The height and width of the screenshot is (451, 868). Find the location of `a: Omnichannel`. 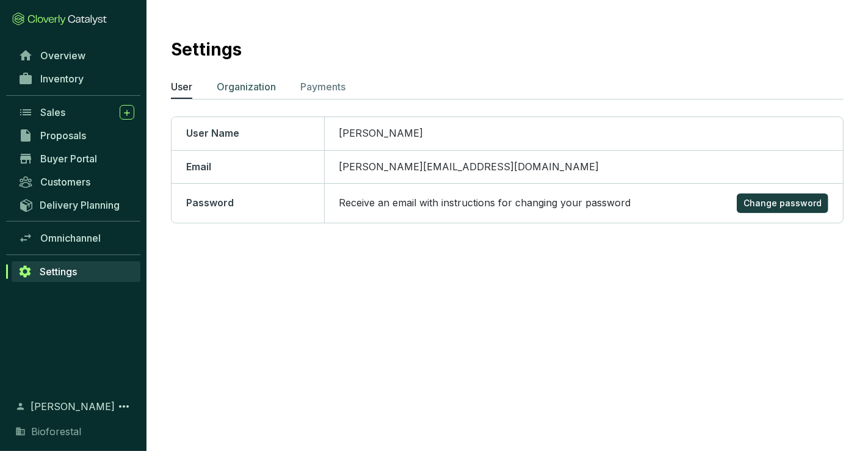

a: Omnichannel is located at coordinates (76, 239).